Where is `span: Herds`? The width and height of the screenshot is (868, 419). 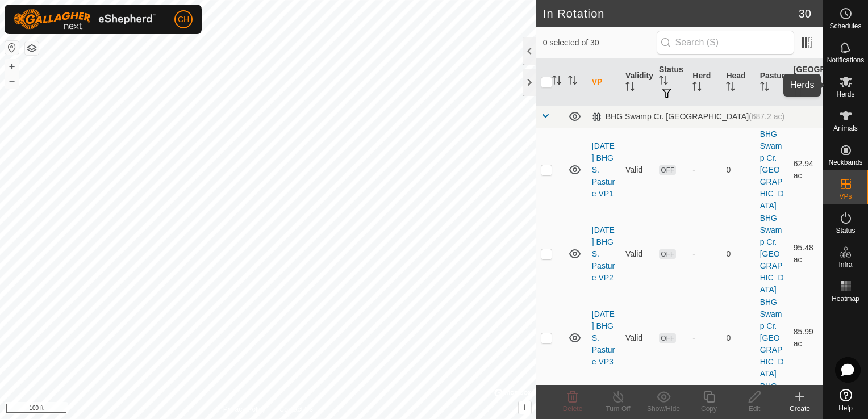 span: Herds is located at coordinates (846, 94).